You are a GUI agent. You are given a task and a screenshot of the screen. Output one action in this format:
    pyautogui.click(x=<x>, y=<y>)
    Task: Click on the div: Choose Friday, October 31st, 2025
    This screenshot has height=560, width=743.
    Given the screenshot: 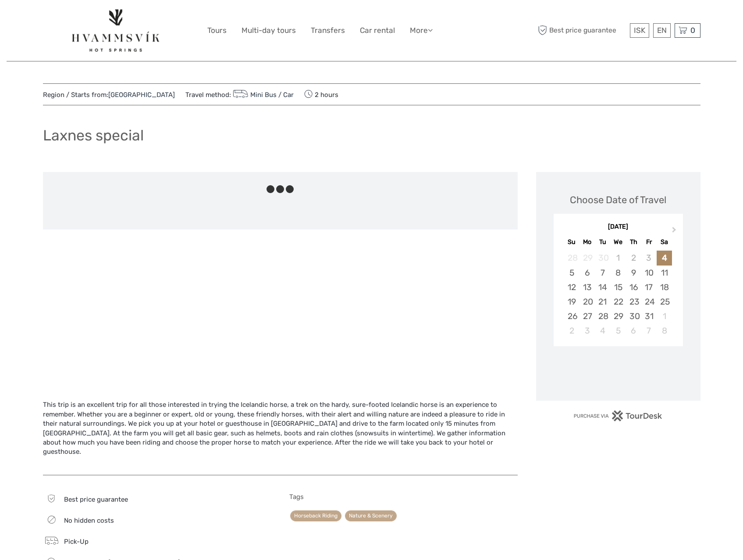 What is the action you would take?
    pyautogui.click(x=649, y=316)
    